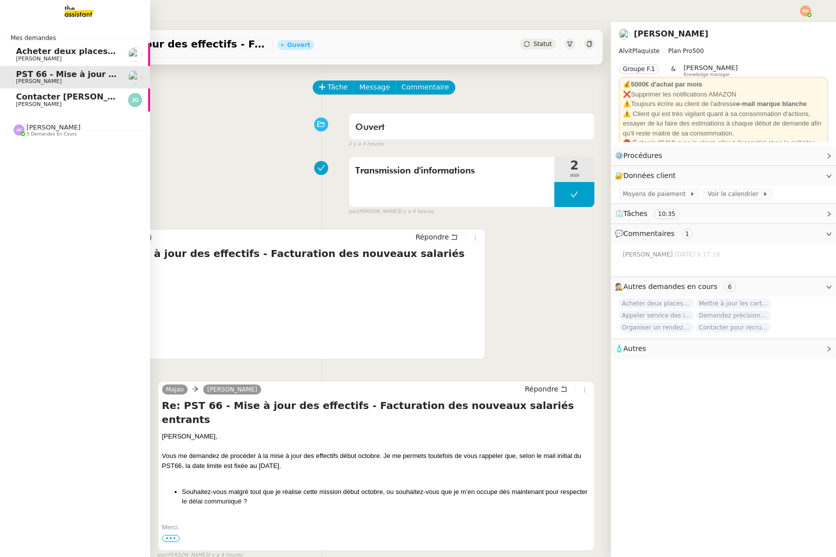 This screenshot has width=836, height=557. Describe the element at coordinates (374, 87) in the screenshot. I see `span: Message` at that location.